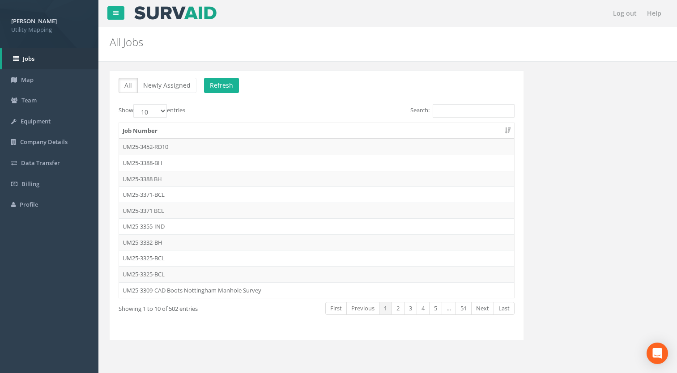 The width and height of the screenshot is (677, 373). What do you see at coordinates (336, 308) in the screenshot?
I see `a: First` at bounding box center [336, 308].